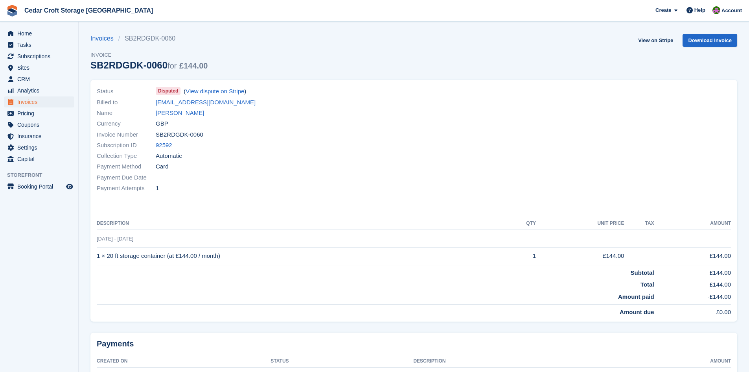  Describe the element at coordinates (41, 186) in the screenshot. I see `span: Booking Portal` at that location.